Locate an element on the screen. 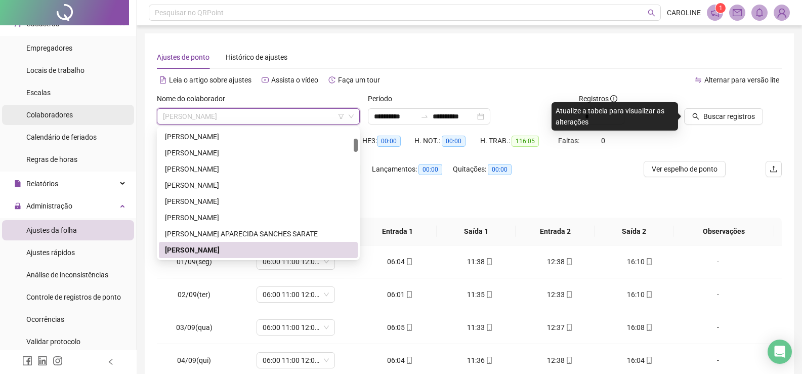 Image resolution: width=802 pixels, height=374 pixels. div: Open Intercom Messenger is located at coordinates (780, 352).